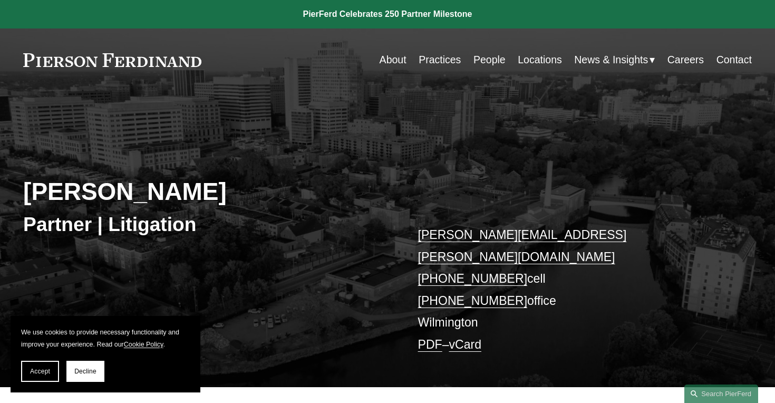 The image size is (775, 403). Describe the element at coordinates (734, 60) in the screenshot. I see `a: Contact` at that location.